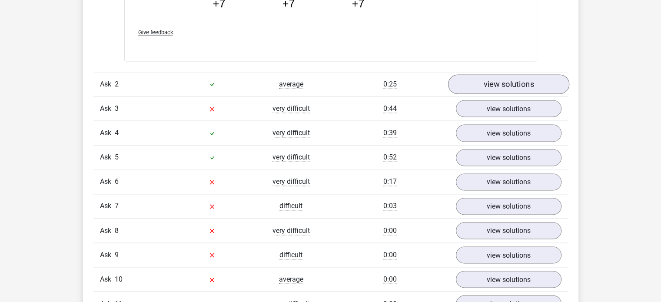 Image resolution: width=661 pixels, height=302 pixels. What do you see at coordinates (116, 133) in the screenshot?
I see `font: 4` at bounding box center [116, 133].